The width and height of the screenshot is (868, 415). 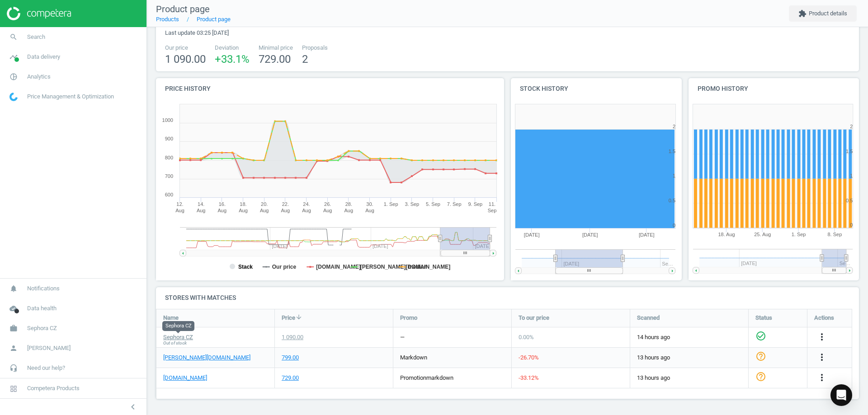 I want to click on text: 800, so click(x=169, y=158).